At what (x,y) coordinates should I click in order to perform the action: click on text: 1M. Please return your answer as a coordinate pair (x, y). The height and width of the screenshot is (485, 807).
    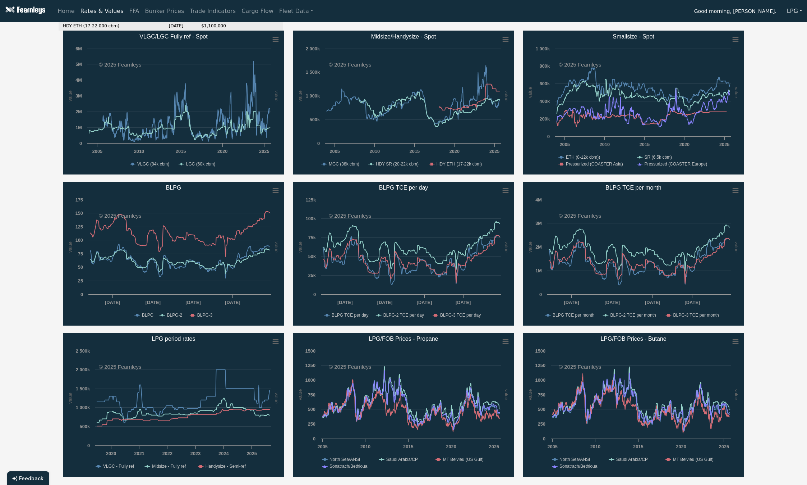
    Looking at the image, I should click on (539, 270).